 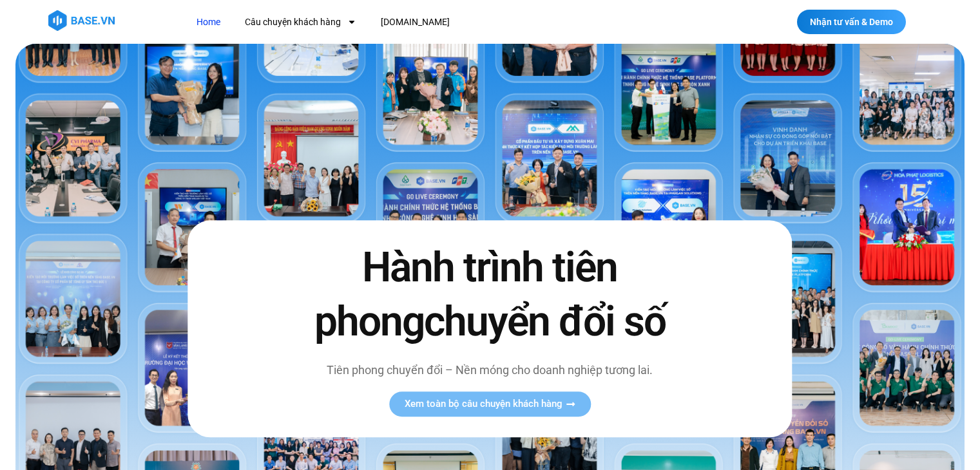 I want to click on span: chuyển đổi số, so click(x=544, y=321).